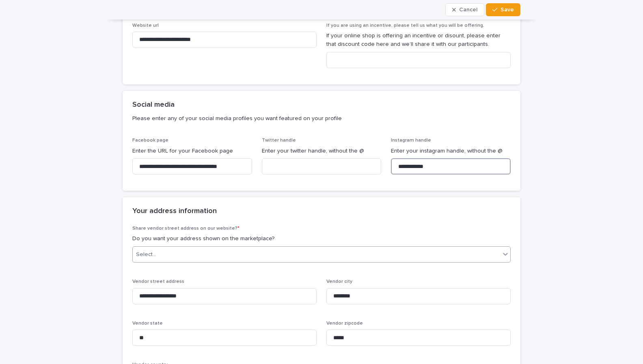  What do you see at coordinates (418, 40) in the screenshot?
I see `p: If your online shop is offering an incentive or disount, please enter that discount code here and...` at bounding box center [418, 40].